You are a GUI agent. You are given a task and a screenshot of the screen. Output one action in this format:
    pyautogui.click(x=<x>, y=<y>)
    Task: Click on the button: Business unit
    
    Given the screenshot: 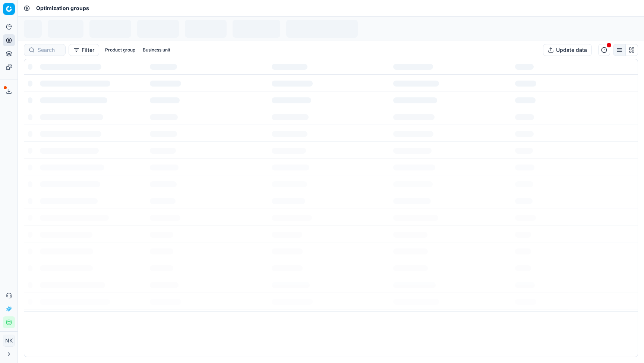 What is the action you would take?
    pyautogui.click(x=157, y=50)
    